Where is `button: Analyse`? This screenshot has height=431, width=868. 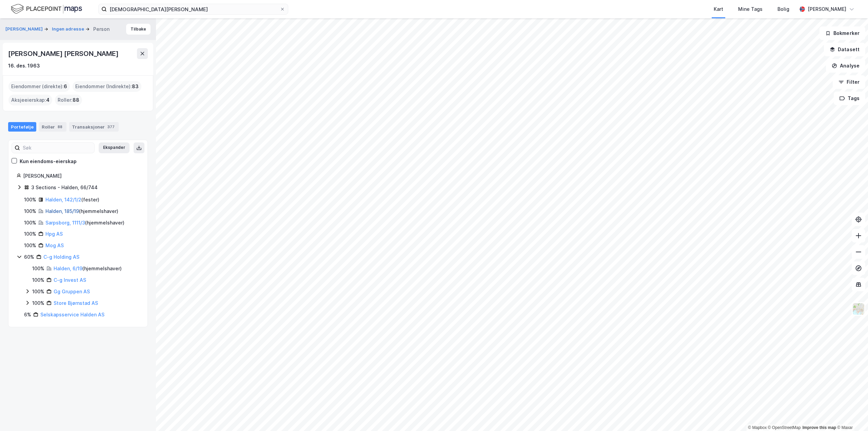 button: Analyse is located at coordinates (846, 66).